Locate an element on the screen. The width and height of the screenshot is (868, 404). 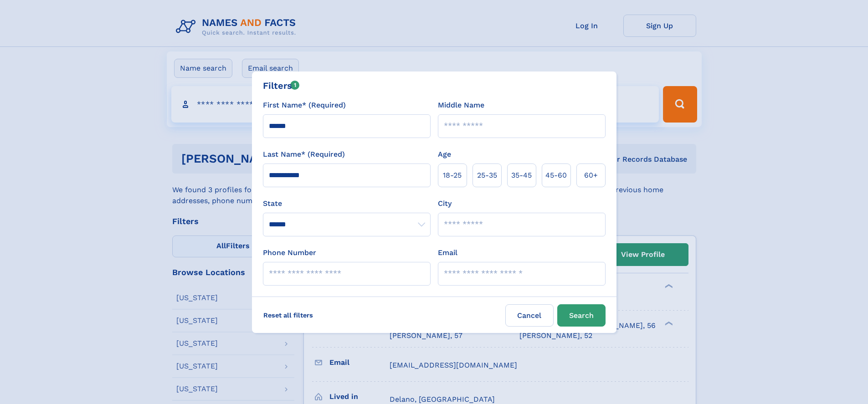
label: Age is located at coordinates (444, 154).